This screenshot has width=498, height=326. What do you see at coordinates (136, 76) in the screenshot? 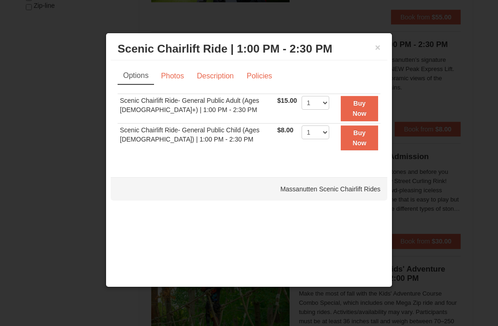
I see `a: Options` at bounding box center [136, 76].